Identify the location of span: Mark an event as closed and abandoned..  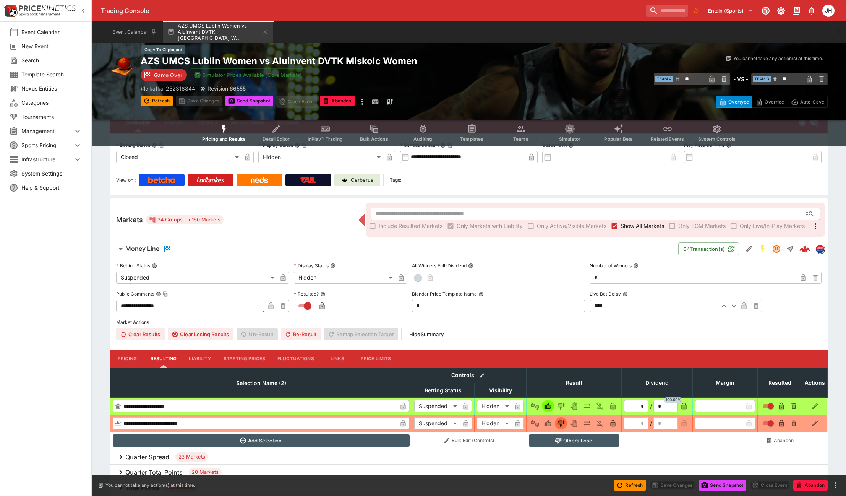
(811, 484).